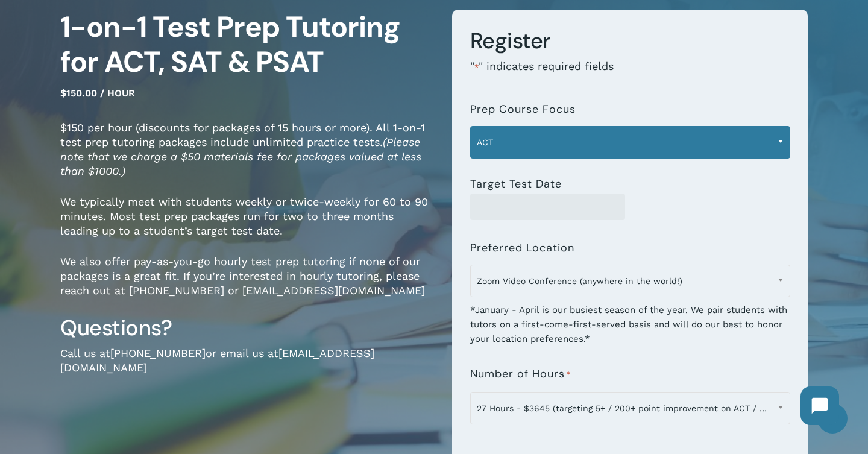 The image size is (868, 454). What do you see at coordinates (522, 109) in the screenshot?
I see `label: Prep Course Focus` at bounding box center [522, 109].